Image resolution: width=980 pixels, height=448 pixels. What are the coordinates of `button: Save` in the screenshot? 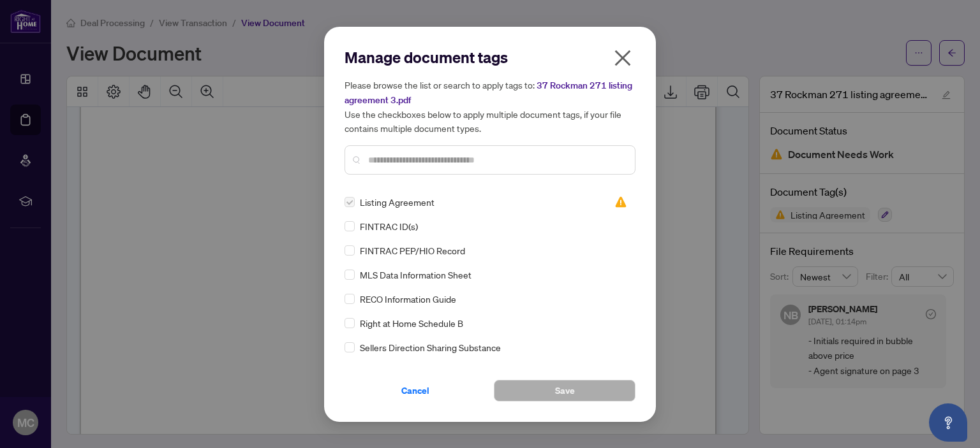 It's located at (565, 391).